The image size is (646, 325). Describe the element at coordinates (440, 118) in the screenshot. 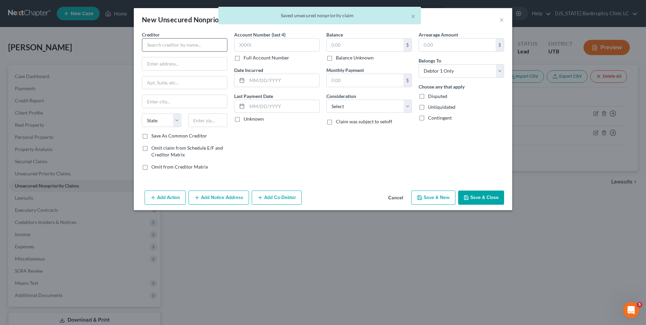

I see `span: Contingent` at that location.